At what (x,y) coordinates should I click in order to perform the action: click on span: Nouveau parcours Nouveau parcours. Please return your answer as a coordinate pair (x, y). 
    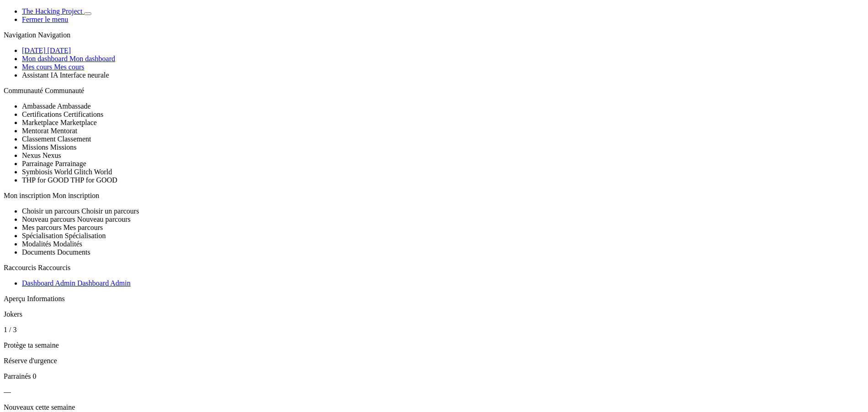
    Looking at the image, I should click on (76, 219).